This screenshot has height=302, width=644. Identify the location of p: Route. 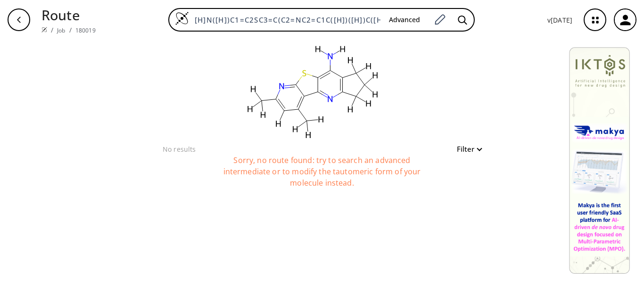
(68, 15).